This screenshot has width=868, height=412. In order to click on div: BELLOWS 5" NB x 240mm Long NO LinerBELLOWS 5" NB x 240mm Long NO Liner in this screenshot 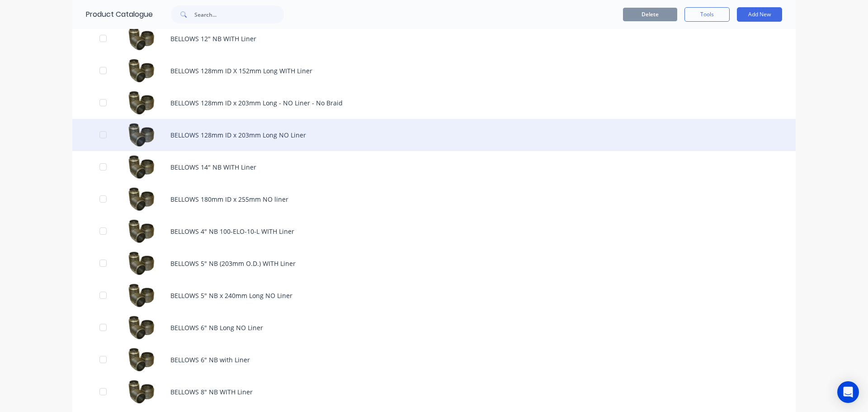, I will do `click(434, 295)`.